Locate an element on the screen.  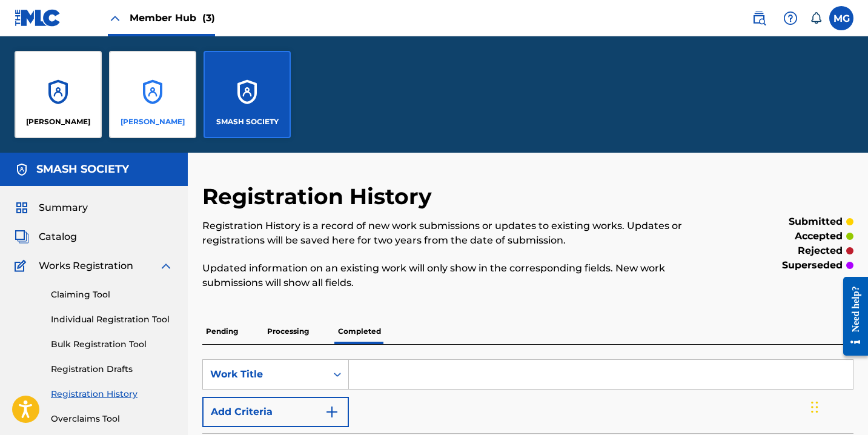
span: Summary is located at coordinates (63, 208).